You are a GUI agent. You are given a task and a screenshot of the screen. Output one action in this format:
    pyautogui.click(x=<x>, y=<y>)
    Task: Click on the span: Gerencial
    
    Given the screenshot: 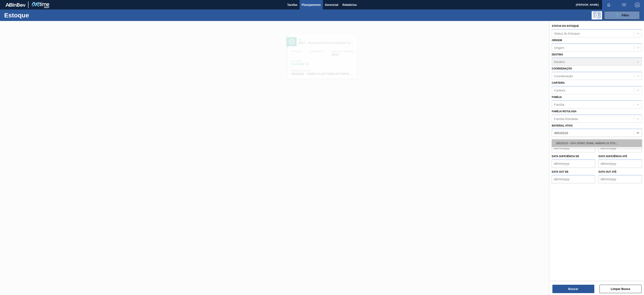 What is the action you would take?
    pyautogui.click(x=332, y=5)
    